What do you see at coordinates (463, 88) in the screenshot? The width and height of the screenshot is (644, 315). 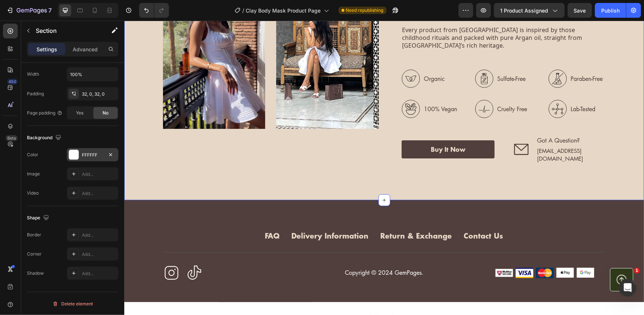 I see `p: Lab-Tested` at bounding box center [463, 88].